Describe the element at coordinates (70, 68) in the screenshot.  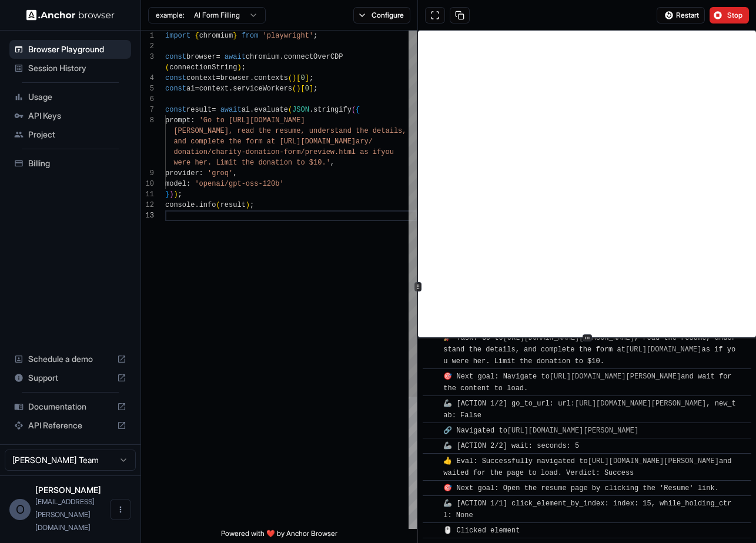
I see `div: Session History` at that location.